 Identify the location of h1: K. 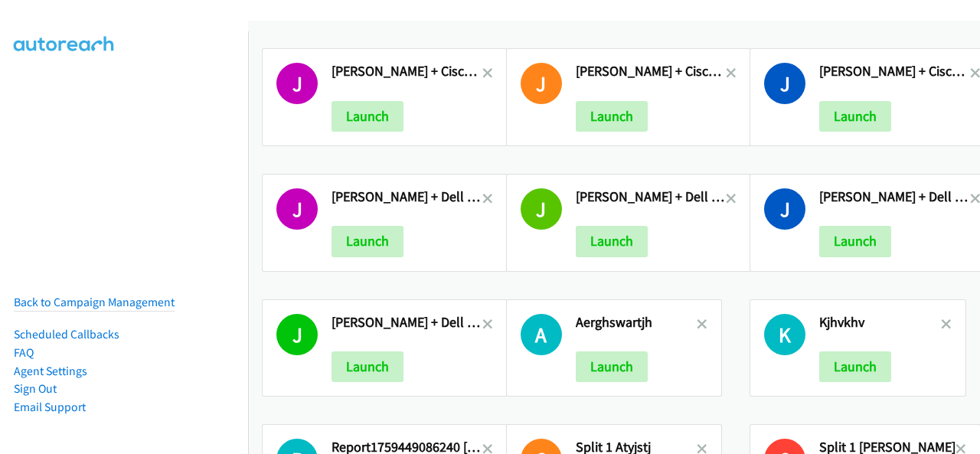
(785, 334).